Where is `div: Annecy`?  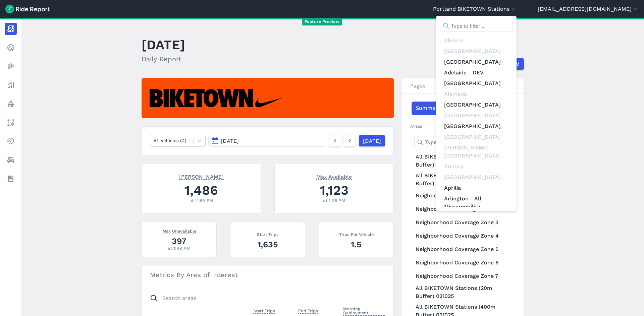 div: Annecy is located at coordinates (477, 166).